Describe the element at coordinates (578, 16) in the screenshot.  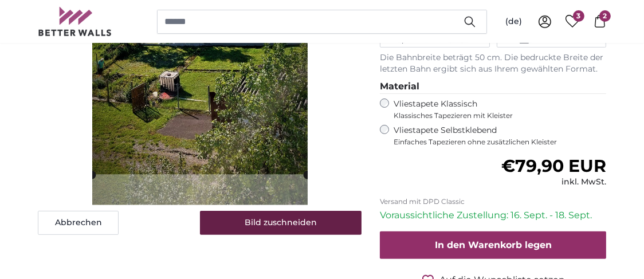
I see `span: 3` at that location.